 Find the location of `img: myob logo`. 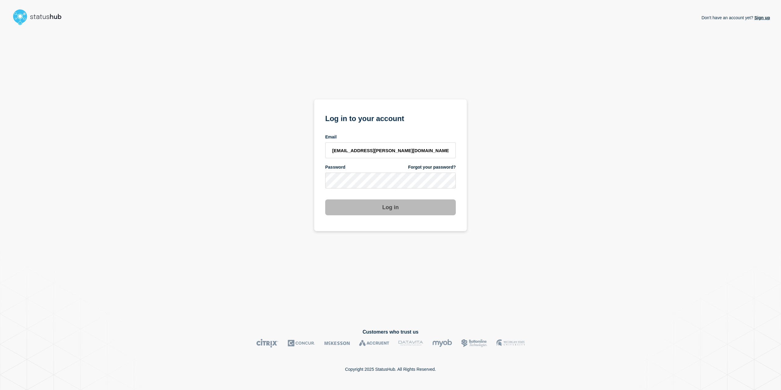

img: myob logo is located at coordinates (442, 343).